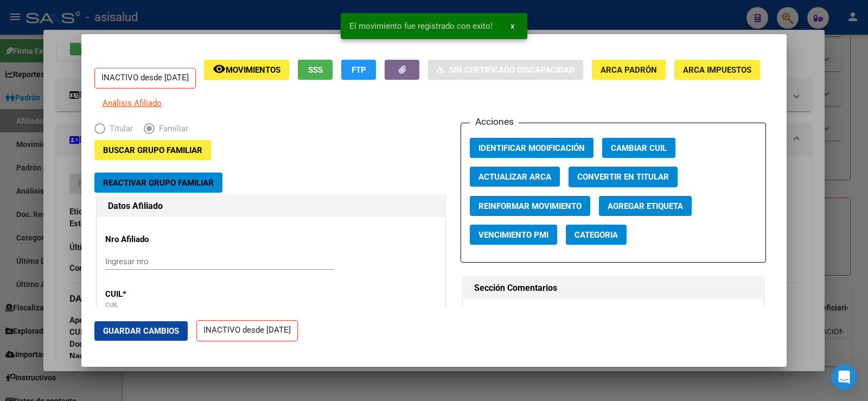  I want to click on span: FTP, so click(359, 70).